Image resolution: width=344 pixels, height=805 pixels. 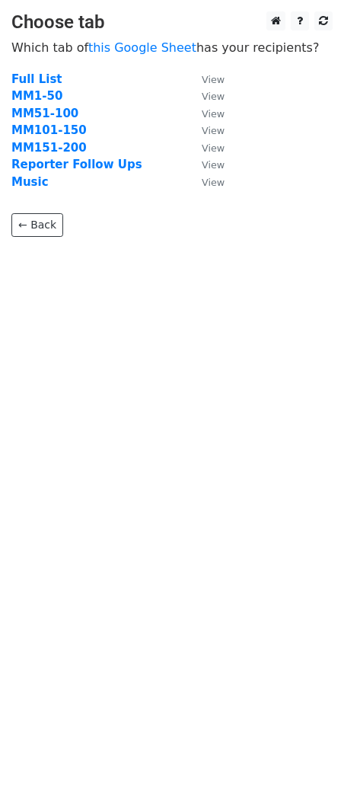 What do you see at coordinates (77, 164) in the screenshot?
I see `strong: Reporter Follow Ups` at bounding box center [77, 164].